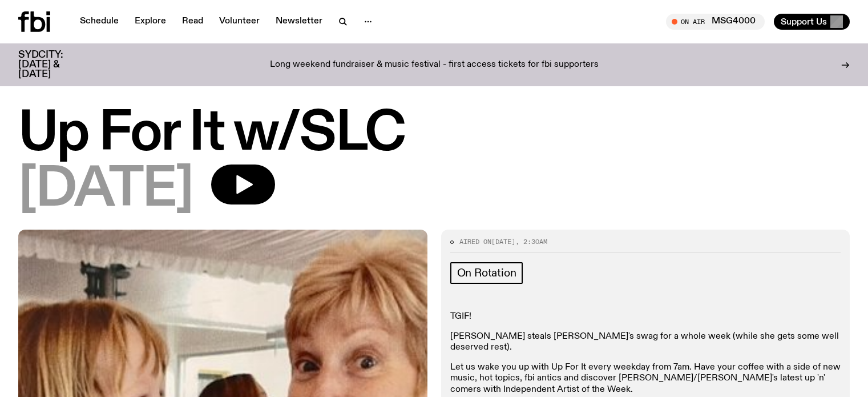  Describe the element at coordinates (99, 22) in the screenshot. I see `a: Schedule` at that location.